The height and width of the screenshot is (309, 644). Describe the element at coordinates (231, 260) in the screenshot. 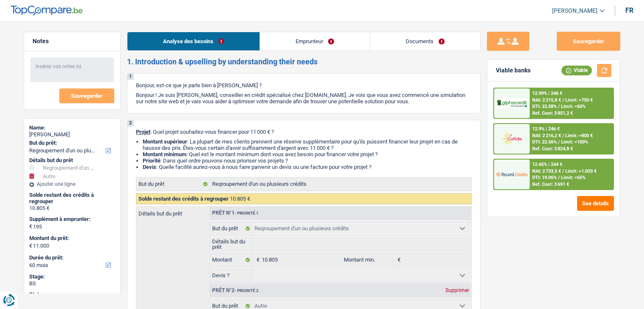

I see `label: Montant` at that location.